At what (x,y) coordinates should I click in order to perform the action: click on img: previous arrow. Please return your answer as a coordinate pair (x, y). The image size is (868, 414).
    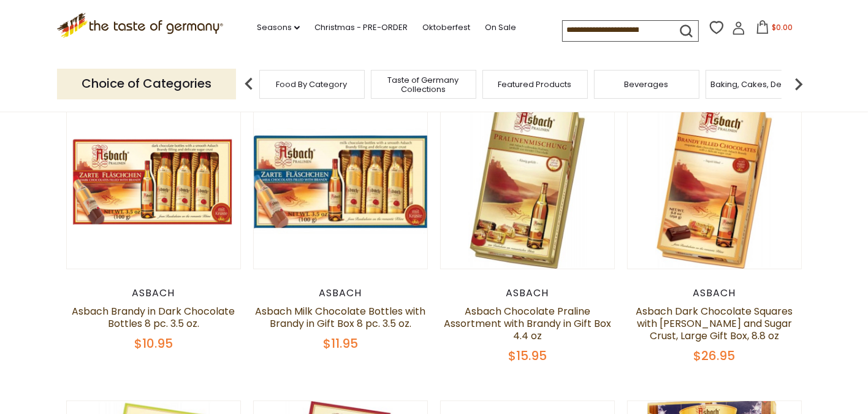
    Looking at the image, I should click on (249, 84).